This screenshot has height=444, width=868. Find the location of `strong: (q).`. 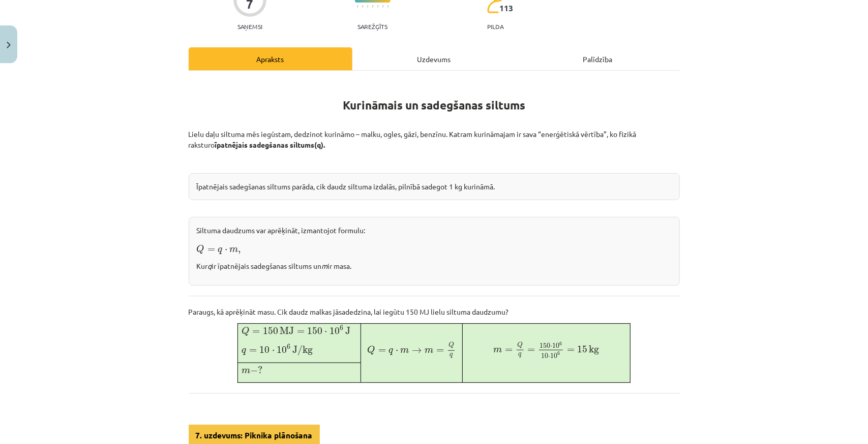

strong: (q). is located at coordinates (320, 145).